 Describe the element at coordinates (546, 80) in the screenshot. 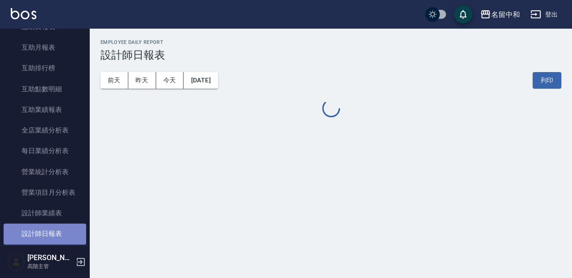

I see `button: 列印` at that location.